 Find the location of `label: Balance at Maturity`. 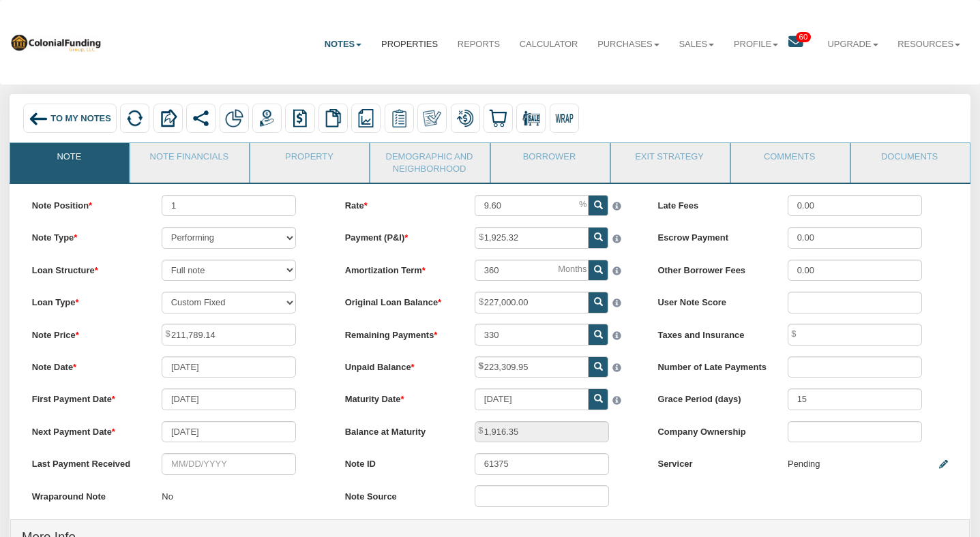

label: Balance at Maturity is located at coordinates (399, 430).